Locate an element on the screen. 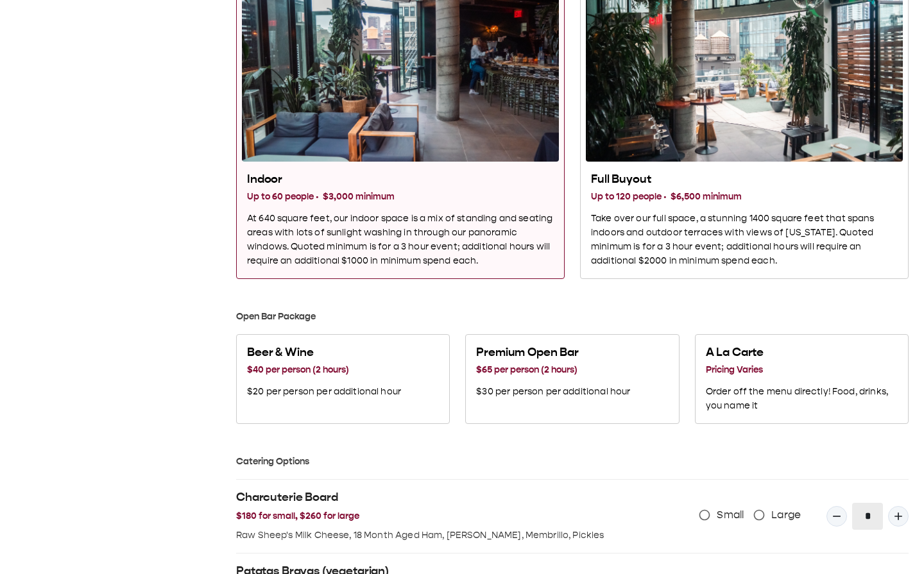 This screenshot has height=574, width=924. h3: $65 per person (2 hours) is located at coordinates (553, 370).